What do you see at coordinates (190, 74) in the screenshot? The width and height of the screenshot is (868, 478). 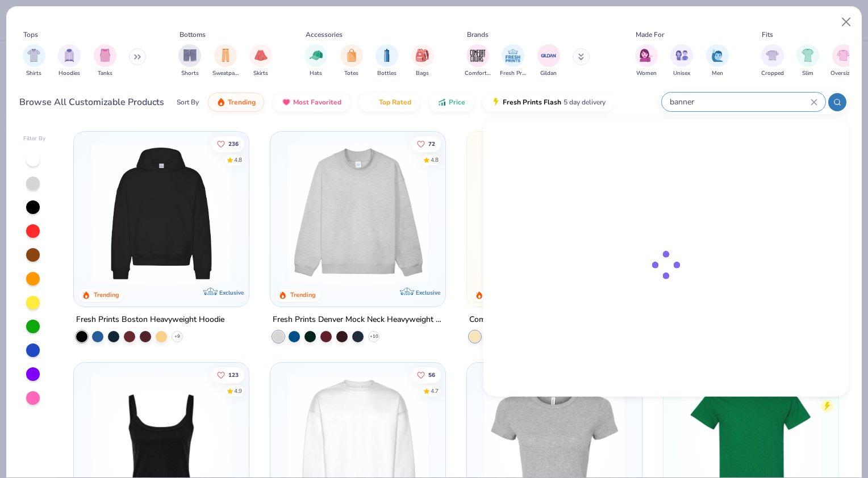 I see `span: Shorts` at bounding box center [190, 74].